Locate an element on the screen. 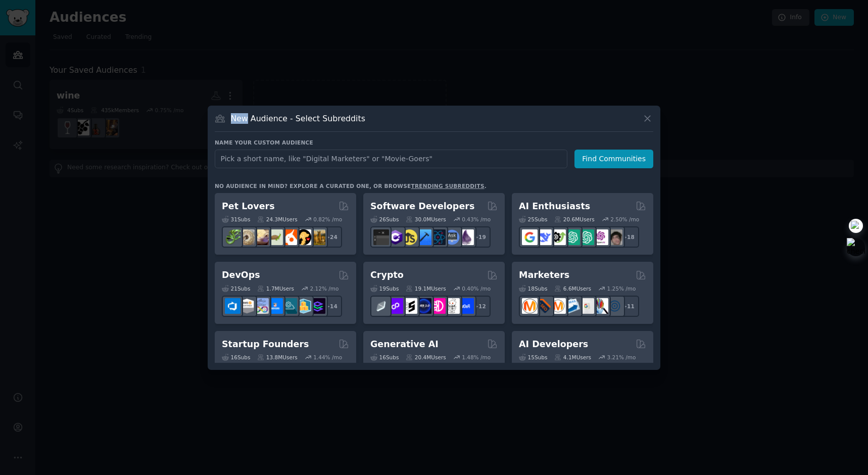 The height and width of the screenshot is (475, 868). img: ethstaker is located at coordinates (409, 306).